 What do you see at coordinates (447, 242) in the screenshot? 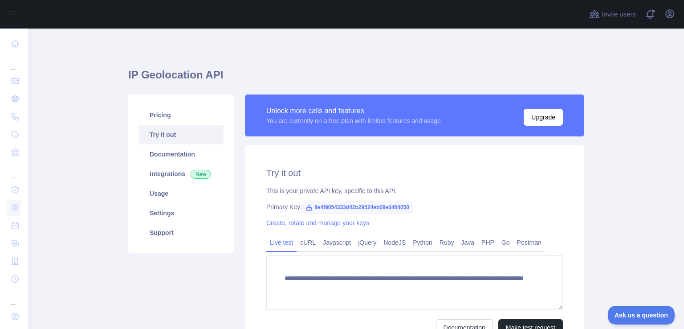
I see `a: Ruby` at bounding box center [447, 242].